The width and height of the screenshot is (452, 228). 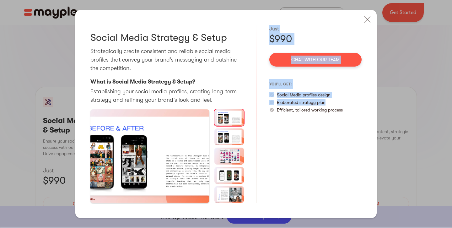 I want to click on div: Just, so click(x=316, y=29).